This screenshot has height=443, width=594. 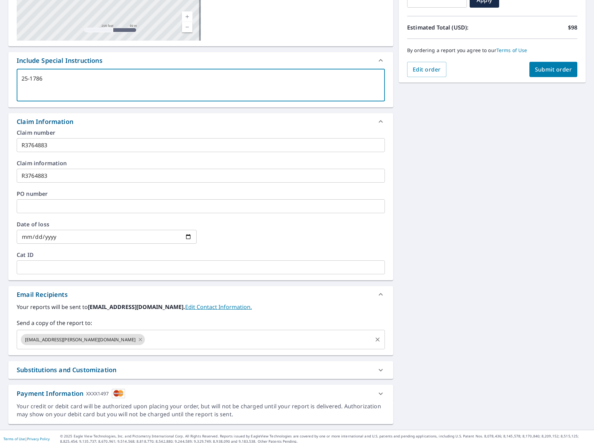 I want to click on span: Edit order, so click(x=426, y=69).